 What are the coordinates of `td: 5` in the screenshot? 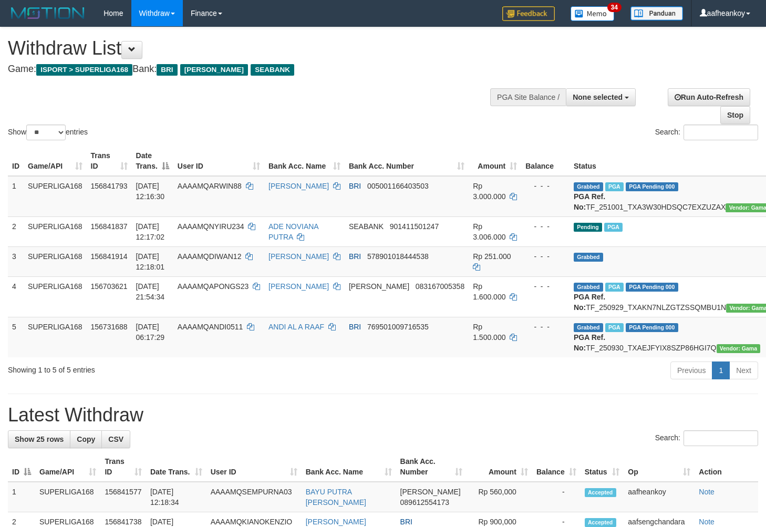 It's located at (16, 337).